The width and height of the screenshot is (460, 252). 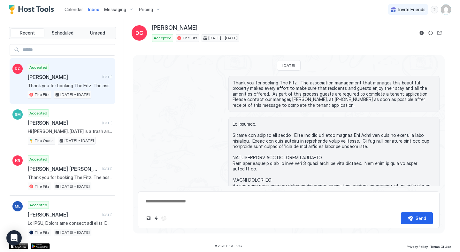 What do you see at coordinates (70, 223) in the screenshot?
I see `span: Lo IPSU, Dolors ame consect adi elits. Do'ei tempori utl etdo magnaa Eni Admi ven quis no exer ul...` at bounding box center [70, 223].